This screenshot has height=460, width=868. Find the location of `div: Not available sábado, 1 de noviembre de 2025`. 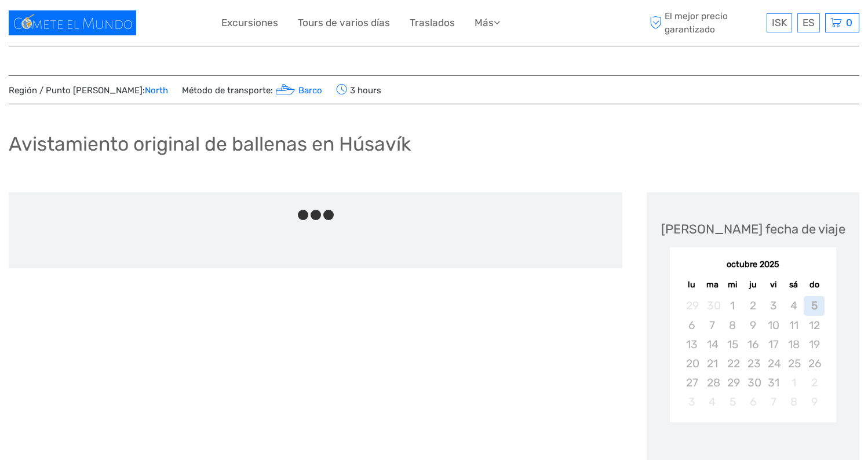

div: Not available sábado, 1 de noviembre de 2025 is located at coordinates (793, 383).